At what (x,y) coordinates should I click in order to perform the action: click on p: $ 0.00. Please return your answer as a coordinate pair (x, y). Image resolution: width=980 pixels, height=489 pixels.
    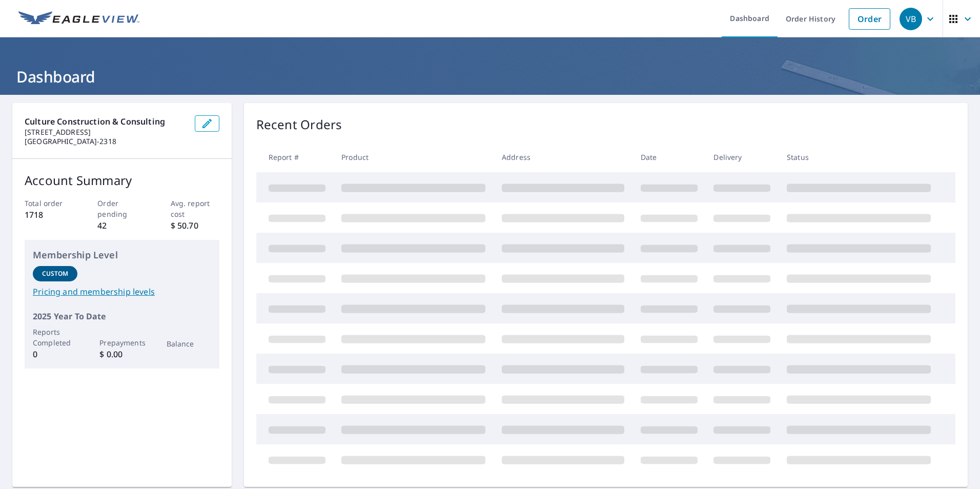
    Looking at the image, I should click on (122, 354).